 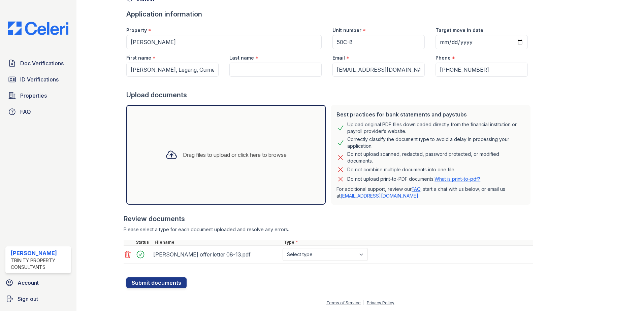 What do you see at coordinates (38, 80) in the screenshot?
I see `a: ID Verifications` at bounding box center [38, 80].